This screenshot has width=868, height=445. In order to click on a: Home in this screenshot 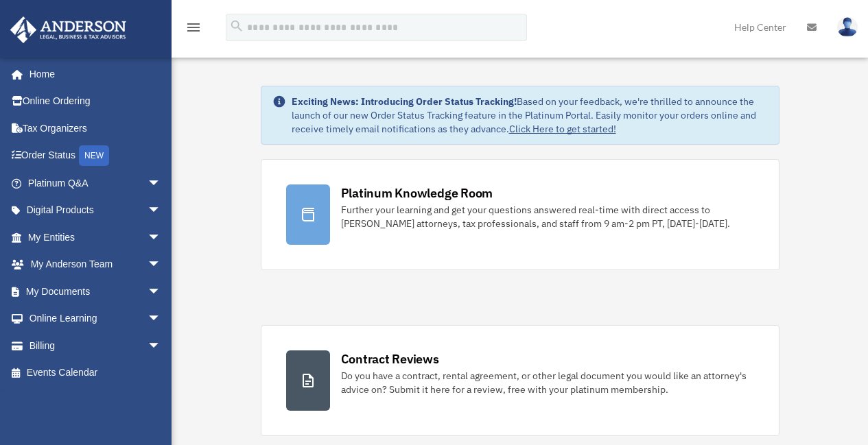, I will do `click(92, 74)`.